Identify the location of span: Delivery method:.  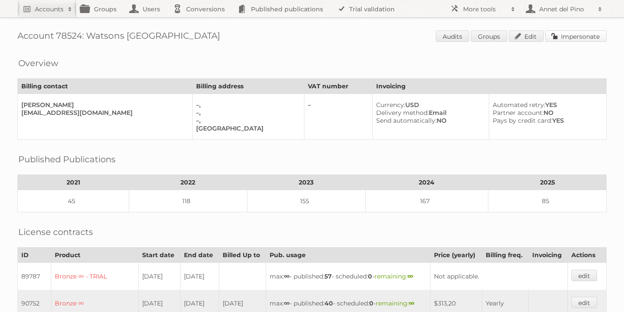
(402, 113).